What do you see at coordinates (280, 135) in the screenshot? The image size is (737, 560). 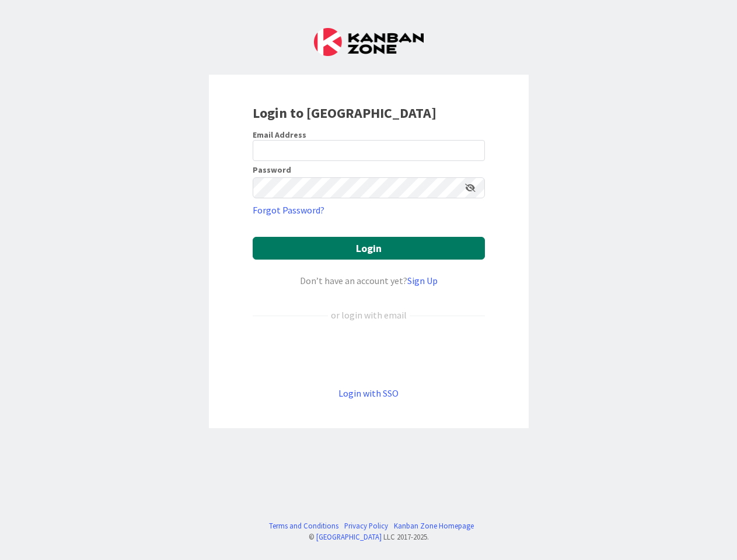 I see `label: Email Address` at bounding box center [280, 135].